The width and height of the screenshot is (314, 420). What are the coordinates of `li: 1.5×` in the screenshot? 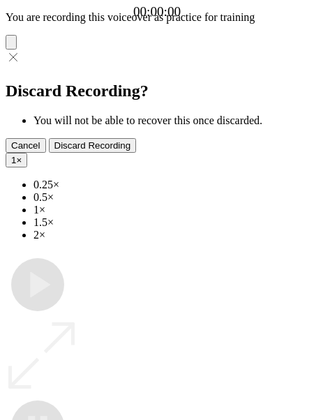 It's located at (171, 222).